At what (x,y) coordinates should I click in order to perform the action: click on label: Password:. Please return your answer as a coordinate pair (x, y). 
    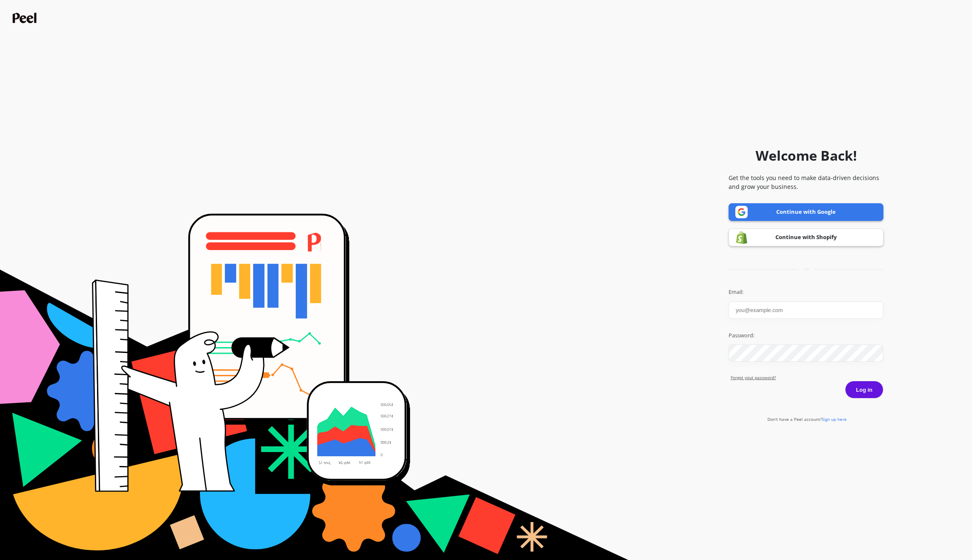
    Looking at the image, I should click on (806, 336).